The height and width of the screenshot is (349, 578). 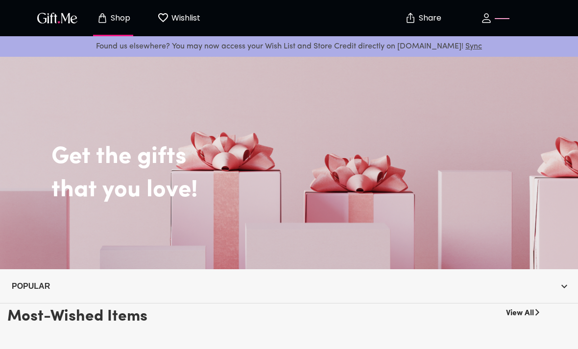 What do you see at coordinates (77, 317) in the screenshot?
I see `h3: Most-Wished Items` at bounding box center [77, 317].